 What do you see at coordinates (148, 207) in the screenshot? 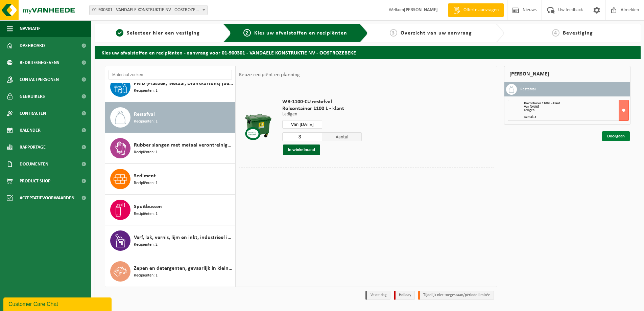
I see `span: Spuitbussen` at bounding box center [148, 207].